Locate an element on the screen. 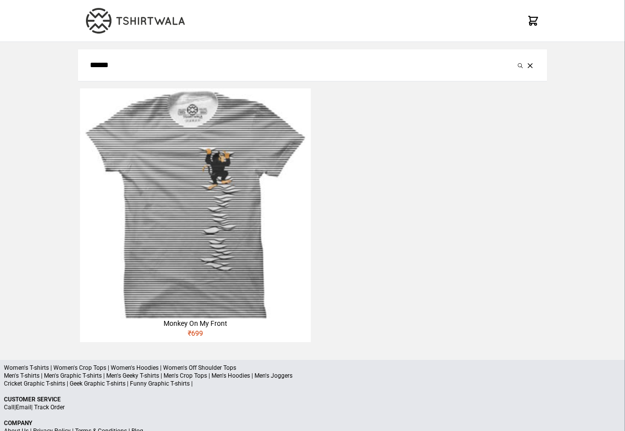 This screenshot has width=625, height=431. a: Track Order is located at coordinates (49, 408).